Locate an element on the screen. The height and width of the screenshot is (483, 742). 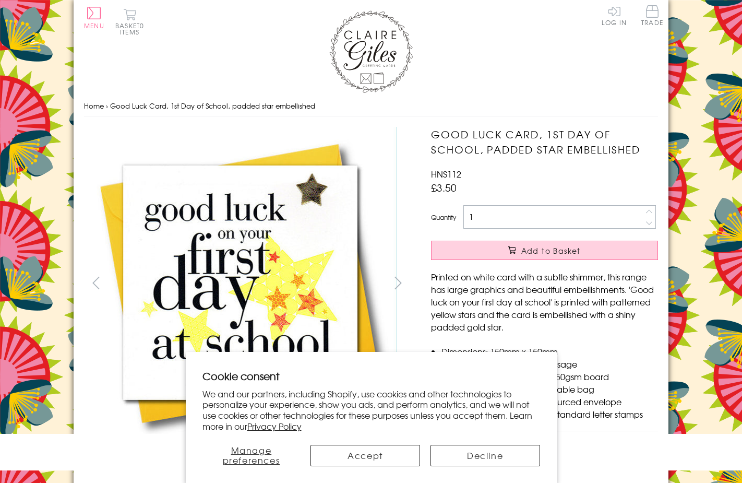
li: Dimensions: 150mm x 150mm is located at coordinates (550, 351).